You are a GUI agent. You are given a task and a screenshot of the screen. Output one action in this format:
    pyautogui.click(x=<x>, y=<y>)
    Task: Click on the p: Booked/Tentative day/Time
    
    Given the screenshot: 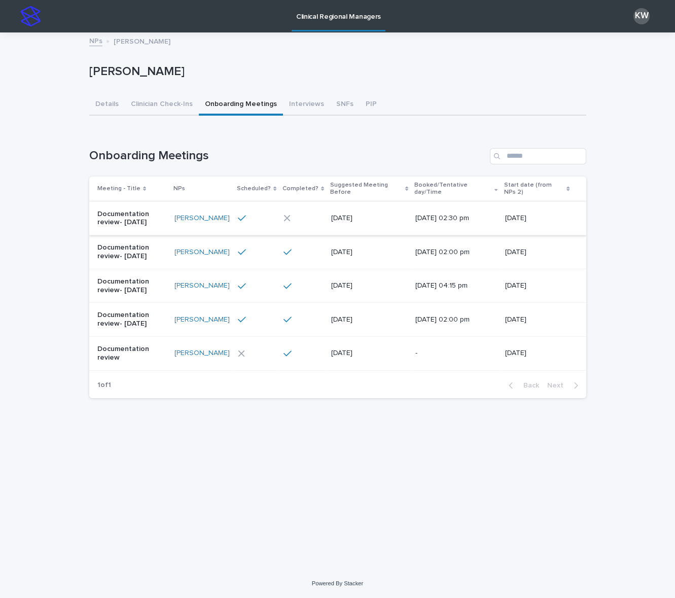 What is the action you would take?
    pyautogui.click(x=453, y=189)
    